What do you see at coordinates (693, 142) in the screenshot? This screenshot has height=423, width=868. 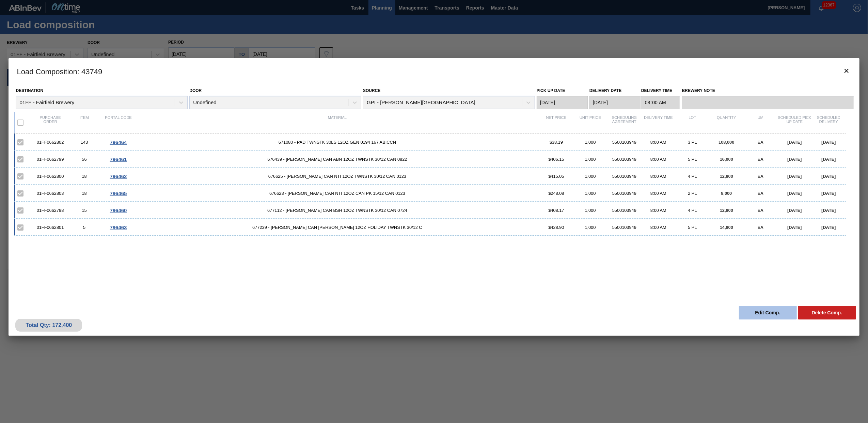 I see `div: 3 PL` at bounding box center [693, 142].